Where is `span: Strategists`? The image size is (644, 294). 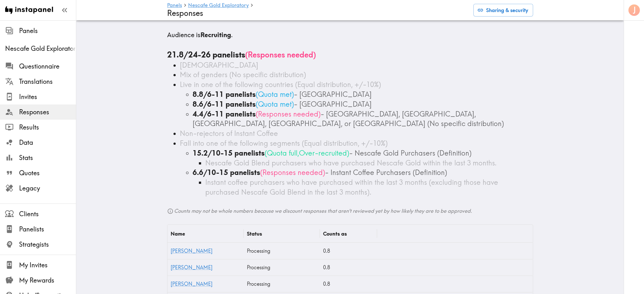
span: Strategists is located at coordinates (47, 244).